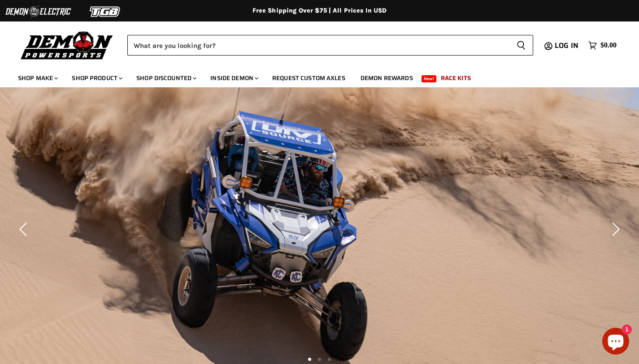 Image resolution: width=639 pixels, height=364 pixels. I want to click on span: New!, so click(429, 79).